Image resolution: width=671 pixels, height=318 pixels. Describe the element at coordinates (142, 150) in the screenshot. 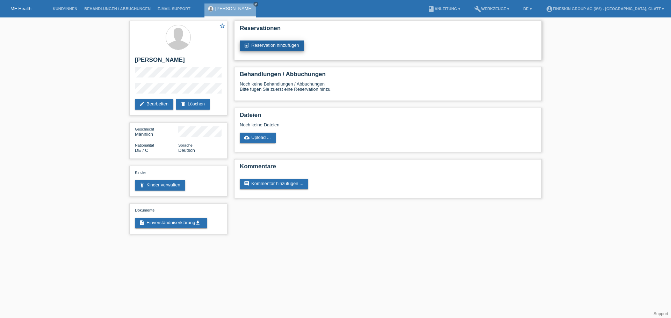

I see `span: Deutschland / C / 01.11.2011` at that location.